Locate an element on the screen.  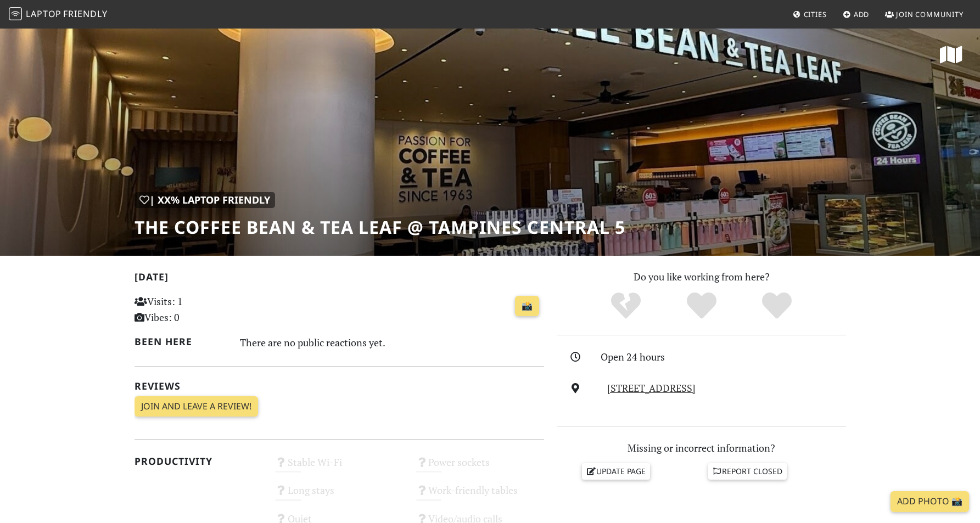
div: Stable Wi-Fi is located at coordinates (338, 467).